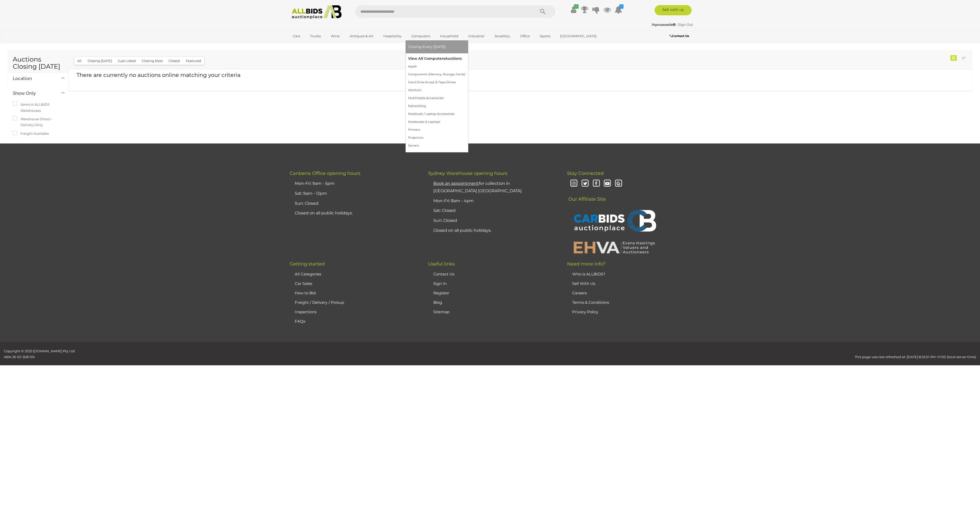 The image size is (980, 520). What do you see at coordinates (354, 183) in the screenshot?
I see `li: Mon-Fri: 9am - 5pm` at bounding box center [354, 183].